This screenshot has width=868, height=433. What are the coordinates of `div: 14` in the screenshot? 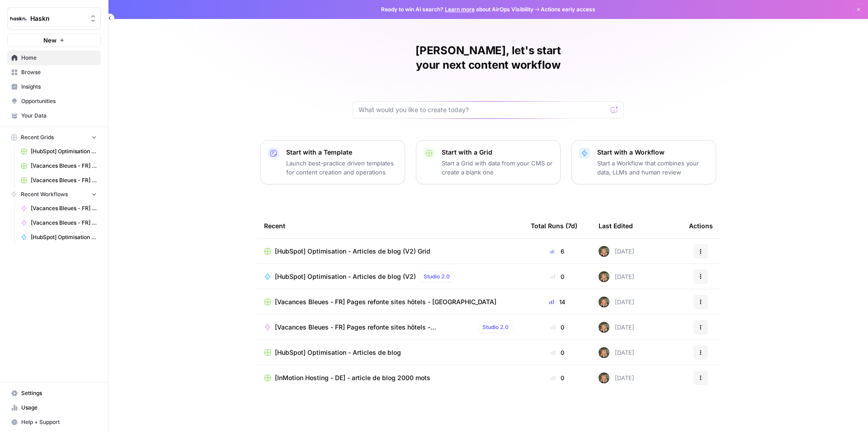 It's located at (557, 302).